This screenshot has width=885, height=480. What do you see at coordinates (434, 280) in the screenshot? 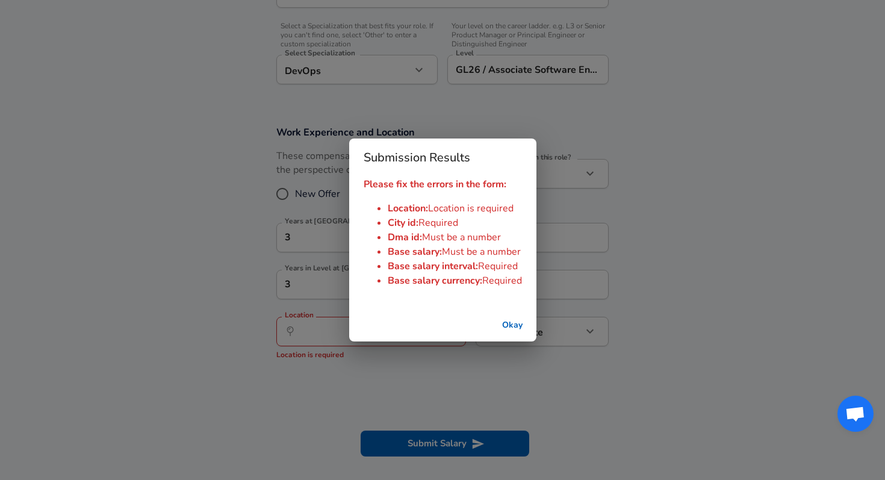
I see `span: Base salary currency :` at bounding box center [434, 280].